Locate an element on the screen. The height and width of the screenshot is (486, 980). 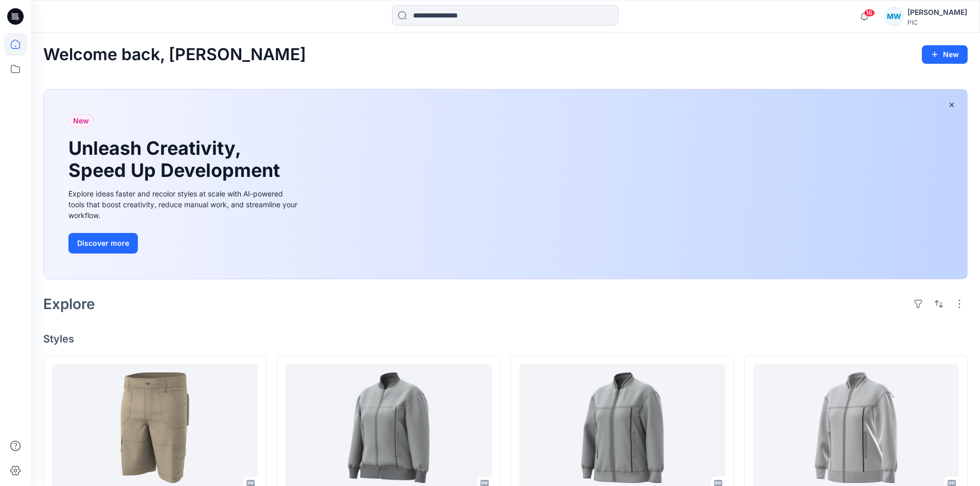
button: New is located at coordinates (944, 54).